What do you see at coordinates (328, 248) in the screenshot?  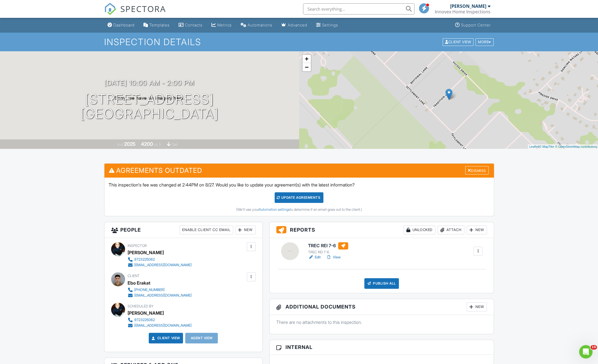 I see `a: TREC REI 7-6 TREC REI 7-6` at bounding box center [328, 248].